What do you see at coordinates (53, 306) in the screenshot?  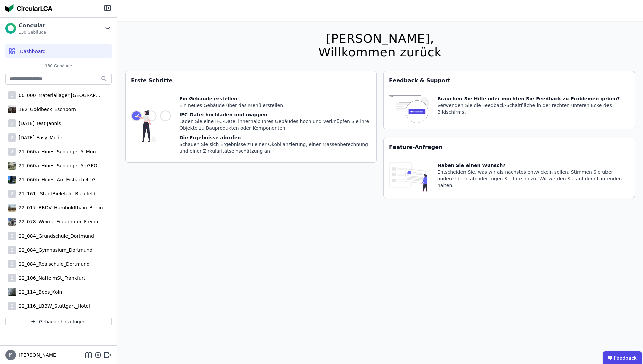 I see `div: 22_116_LBBW_Stuttgart_Hotel` at bounding box center [53, 306].